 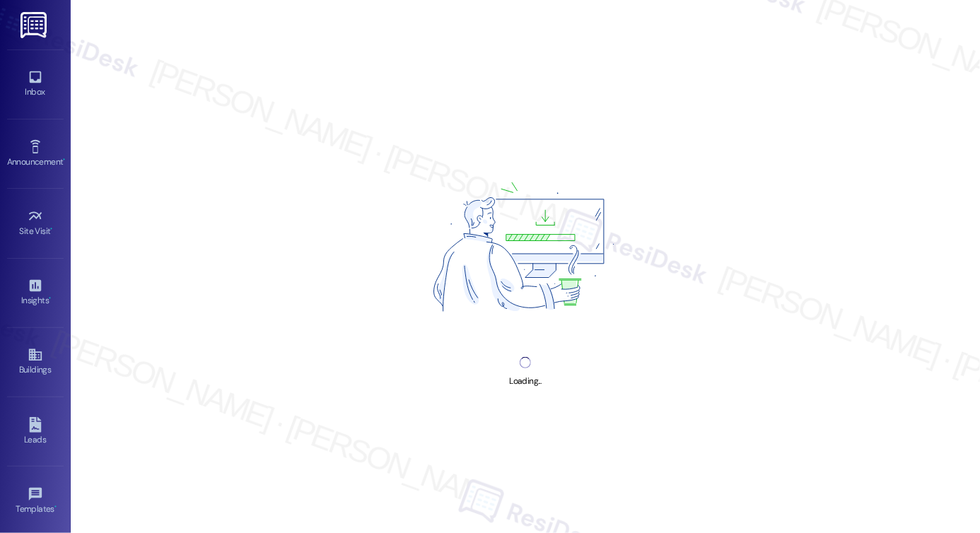 I want to click on a: Leads, so click(x=36, y=432).